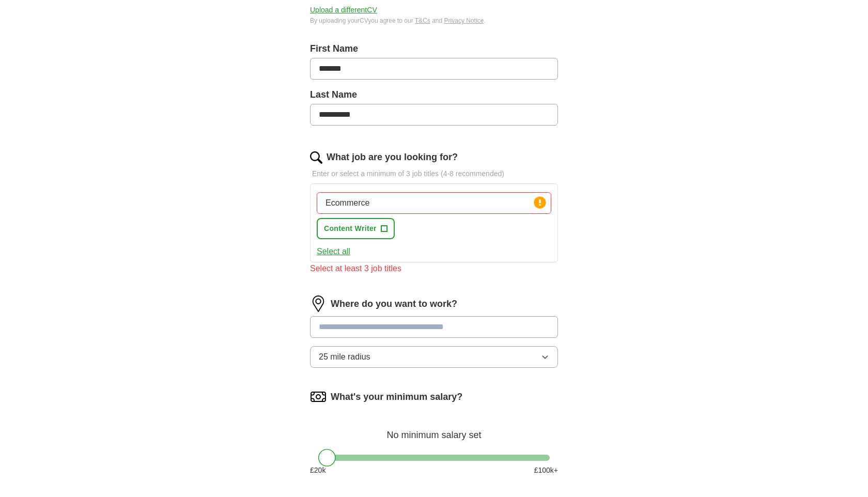  I want to click on button: 25 mile radius, so click(434, 357).